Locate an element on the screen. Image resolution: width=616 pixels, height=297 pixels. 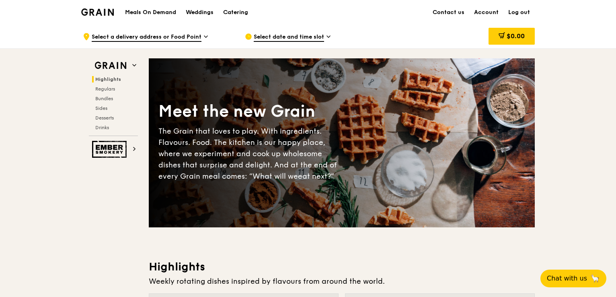
div: Weekly rotating dishes inspired by flavours from around the world. is located at coordinates (342, 281).